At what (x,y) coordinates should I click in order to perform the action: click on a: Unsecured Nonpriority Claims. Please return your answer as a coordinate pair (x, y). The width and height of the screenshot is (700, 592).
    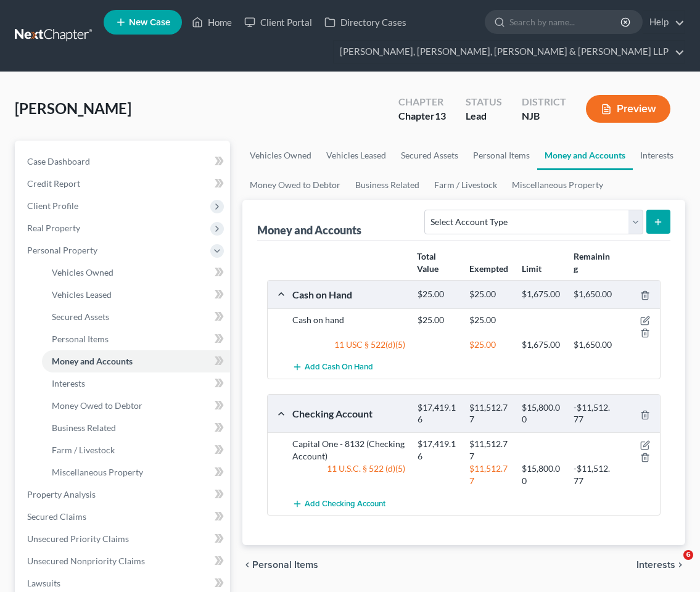
    Looking at the image, I should click on (123, 561).